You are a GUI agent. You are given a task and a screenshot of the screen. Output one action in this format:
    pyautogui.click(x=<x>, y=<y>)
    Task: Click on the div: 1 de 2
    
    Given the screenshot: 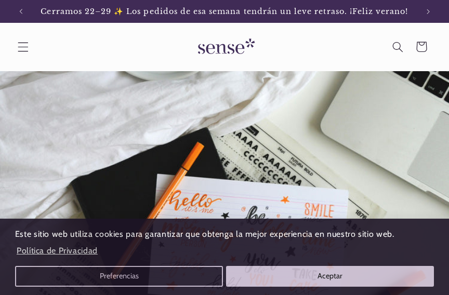 What is the action you would take?
    pyautogui.click(x=225, y=11)
    